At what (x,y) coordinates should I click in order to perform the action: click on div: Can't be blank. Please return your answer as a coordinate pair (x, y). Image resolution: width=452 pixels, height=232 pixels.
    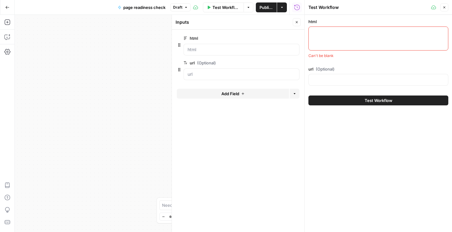
    Looking at the image, I should click on (378, 56).